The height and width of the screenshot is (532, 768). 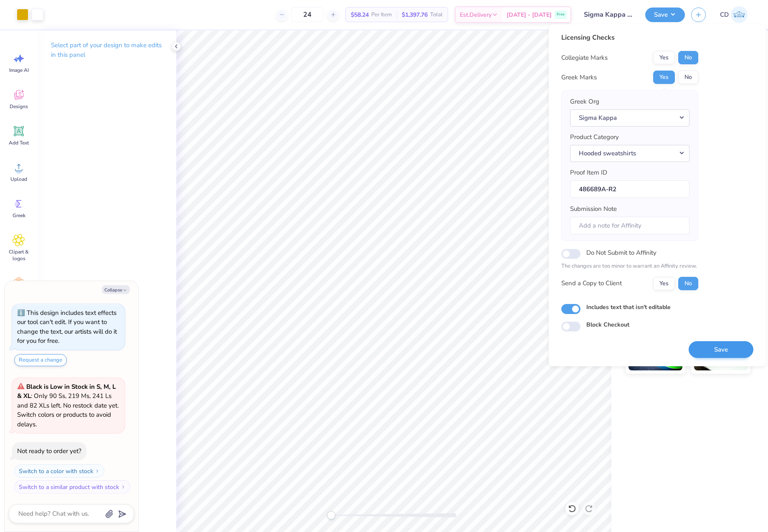 I want to click on a: CD, so click(x=734, y=15).